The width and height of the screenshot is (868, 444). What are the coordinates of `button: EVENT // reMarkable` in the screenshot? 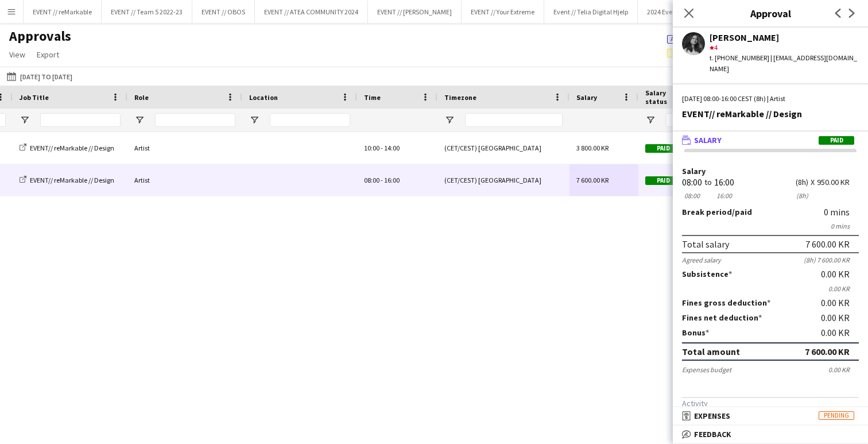 It's located at (63, 12).